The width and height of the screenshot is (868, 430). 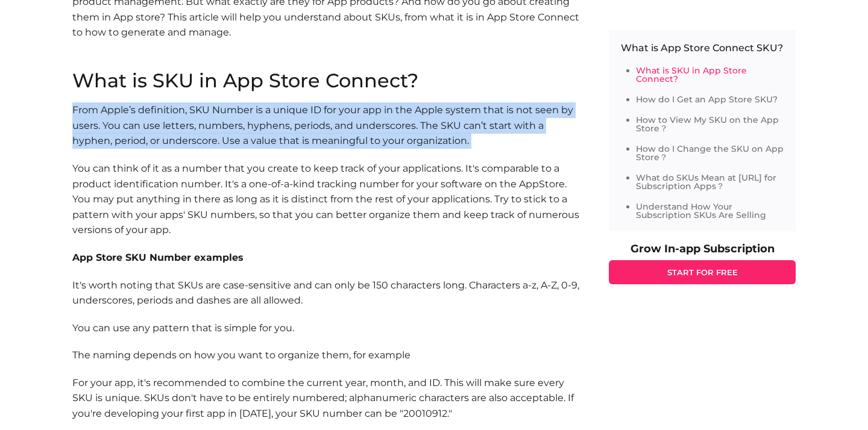 What do you see at coordinates (158, 258) in the screenshot?
I see `b: App Store SKU Number examples` at bounding box center [158, 258].